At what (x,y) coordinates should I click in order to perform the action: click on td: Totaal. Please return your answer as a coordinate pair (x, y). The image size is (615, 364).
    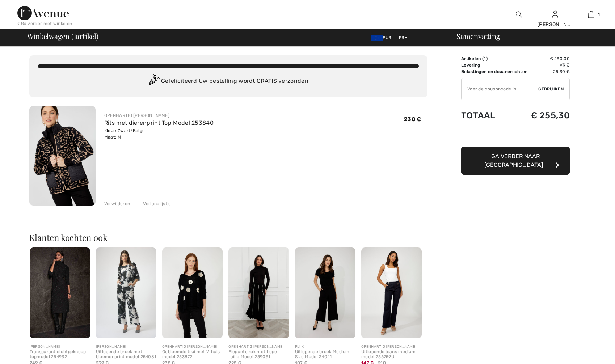
    Looking at the image, I should click on (495, 116).